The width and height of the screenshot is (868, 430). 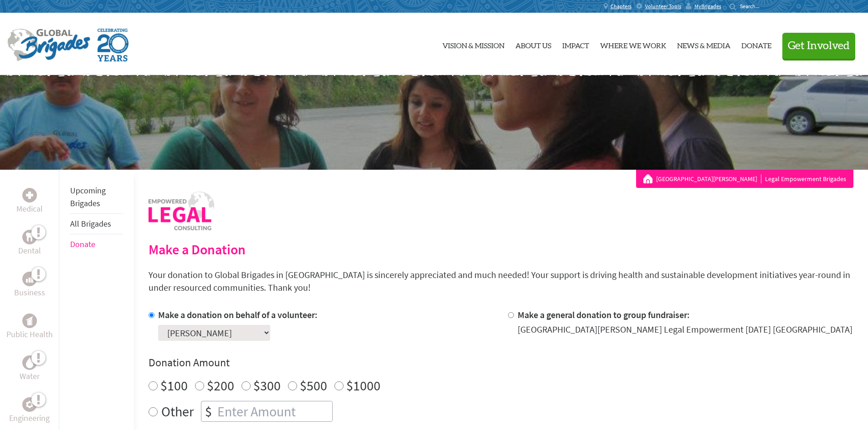 What do you see at coordinates (29, 279) in the screenshot?
I see `div: Business` at bounding box center [29, 279].